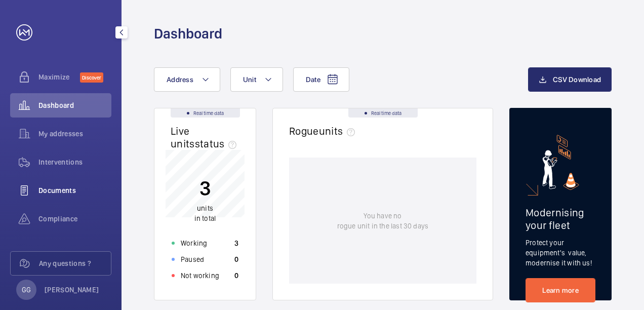 The image size is (644, 310). What do you see at coordinates (75, 264) in the screenshot?
I see `span: Any questions ?` at bounding box center [75, 264].